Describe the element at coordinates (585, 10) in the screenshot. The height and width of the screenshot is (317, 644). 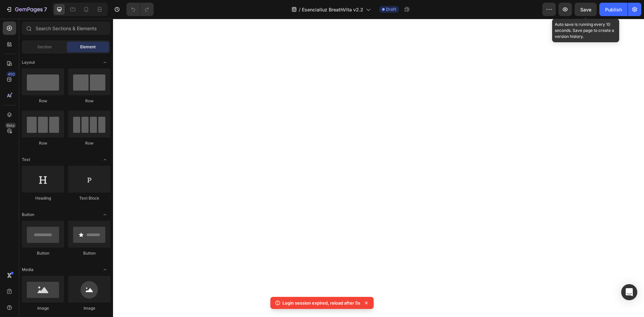
I see `span: Save` at that location.